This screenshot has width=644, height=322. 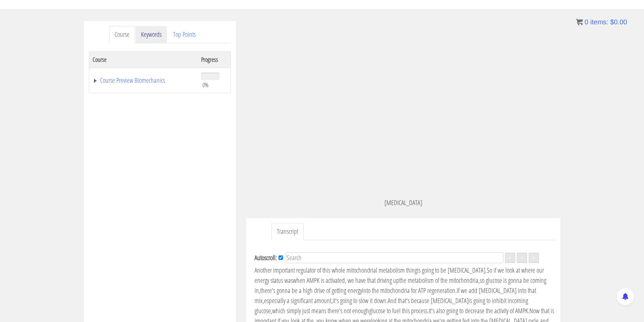 What do you see at coordinates (205, 85) in the screenshot?
I see `span: 0%` at bounding box center [205, 85].